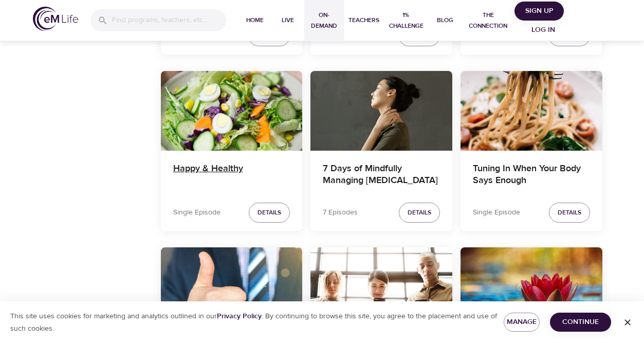  What do you see at coordinates (544, 30) in the screenshot?
I see `button: Log in` at bounding box center [544, 30].